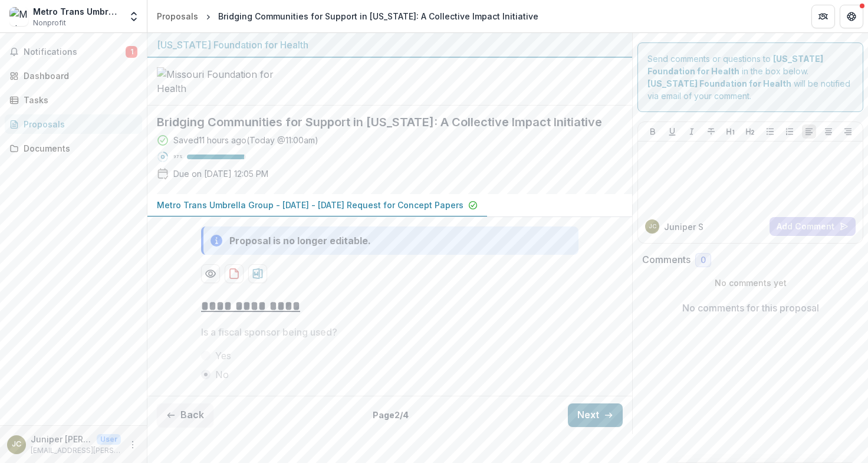 This screenshot has height=463, width=868. I want to click on button: Align Center, so click(828, 132).